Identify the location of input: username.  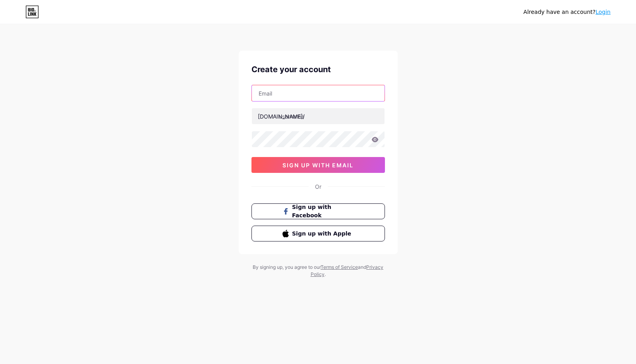
(318, 116).